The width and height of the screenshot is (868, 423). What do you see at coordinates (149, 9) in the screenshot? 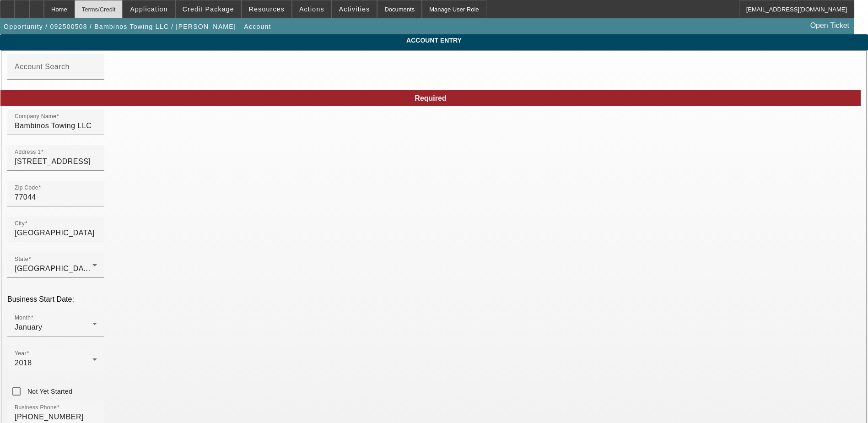
I see `span: Application` at bounding box center [149, 9].